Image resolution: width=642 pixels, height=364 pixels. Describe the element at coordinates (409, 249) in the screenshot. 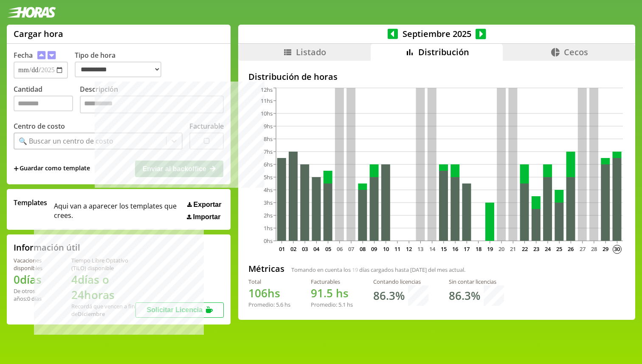

I see `text: 12` at that location.